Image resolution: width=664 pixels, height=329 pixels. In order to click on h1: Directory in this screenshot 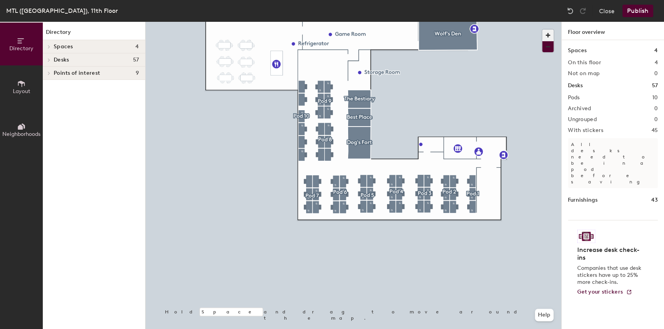, I will do `click(94, 34)`.